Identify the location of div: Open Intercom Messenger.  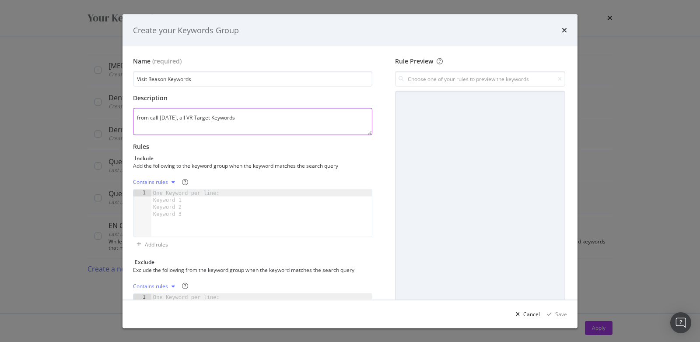
(681, 322).